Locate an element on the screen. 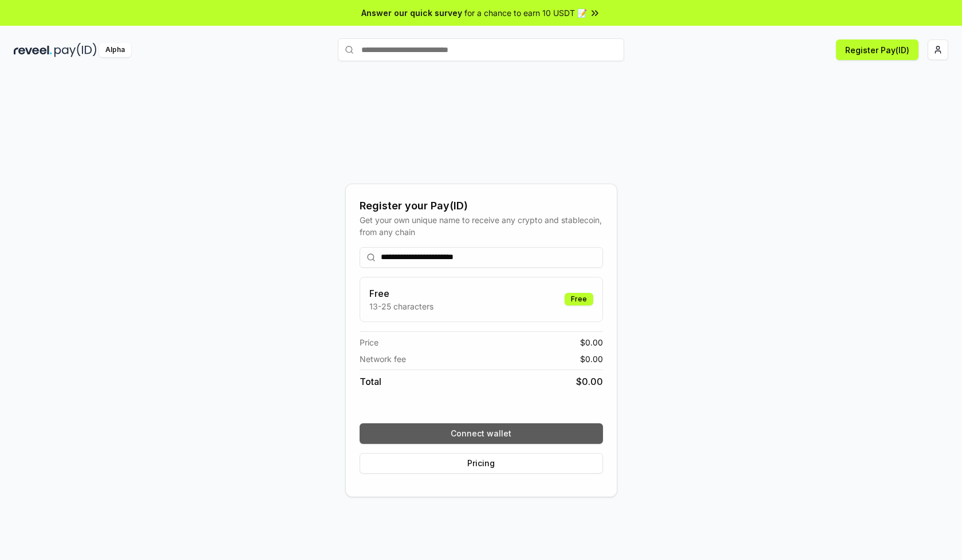 The width and height of the screenshot is (962, 560). h3: Free is located at coordinates (402, 293).